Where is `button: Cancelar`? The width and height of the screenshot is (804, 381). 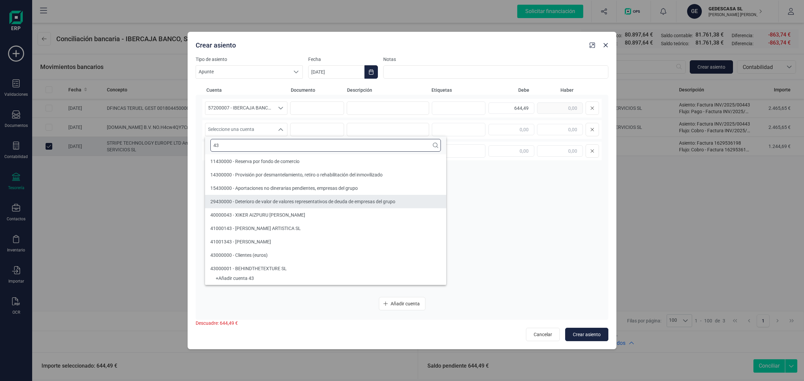 button: Cancelar is located at coordinates (543, 335).